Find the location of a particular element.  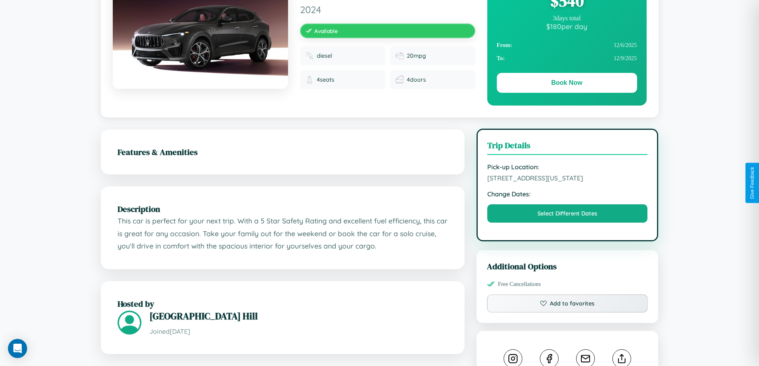

div: Give Feedback is located at coordinates (752, 183).